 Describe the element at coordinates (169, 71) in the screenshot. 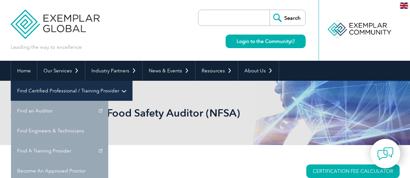

I see `a: News & Events` at that location.